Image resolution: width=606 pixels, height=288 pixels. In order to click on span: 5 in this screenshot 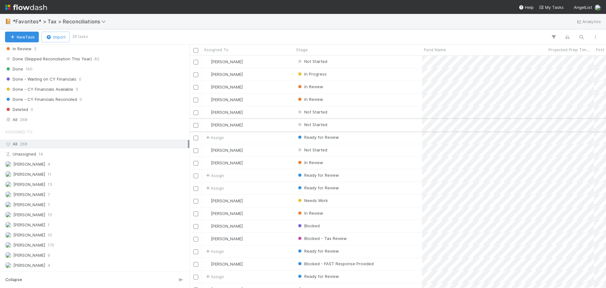, I will do `click(35, 49)`.